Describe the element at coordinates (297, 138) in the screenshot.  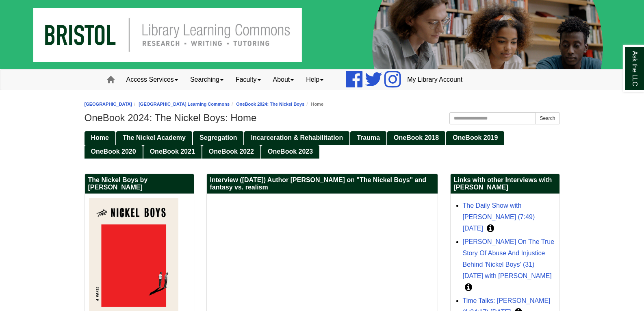
I see `a: Incarceration & Rehabilitation` at that location.